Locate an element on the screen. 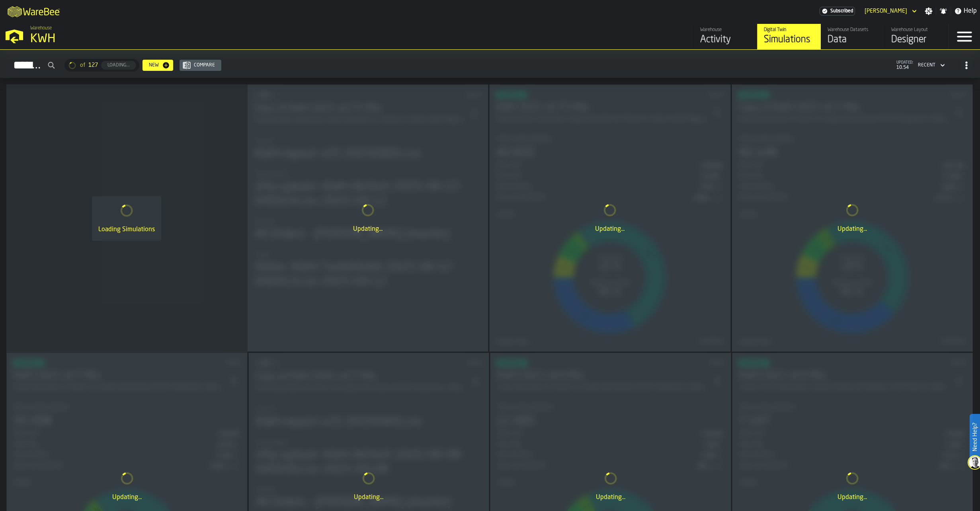 This screenshot has width=980, height=511. div: Warehouse Datasets is located at coordinates (853, 30).